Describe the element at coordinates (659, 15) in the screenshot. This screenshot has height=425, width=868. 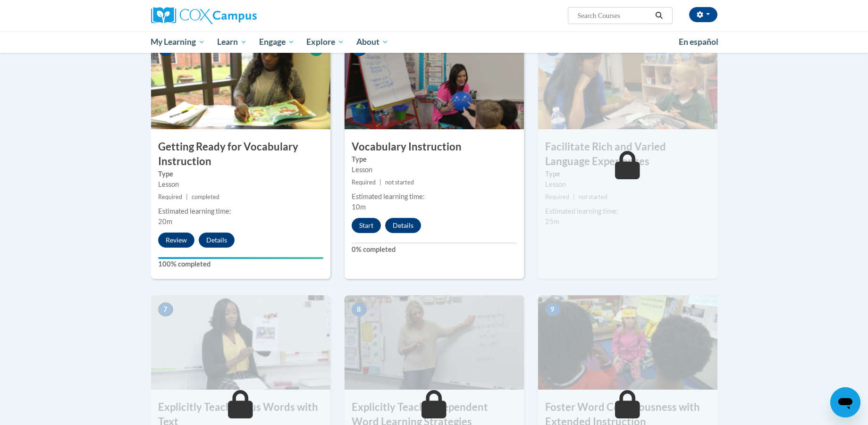
I see `button: Search` at that location.